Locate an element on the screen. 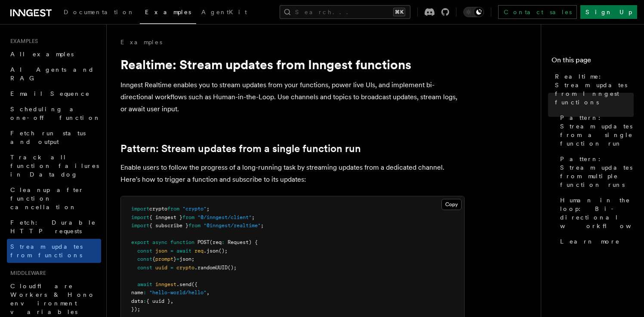 The image size is (644, 317). a: AgentKit is located at coordinates (224, 13).